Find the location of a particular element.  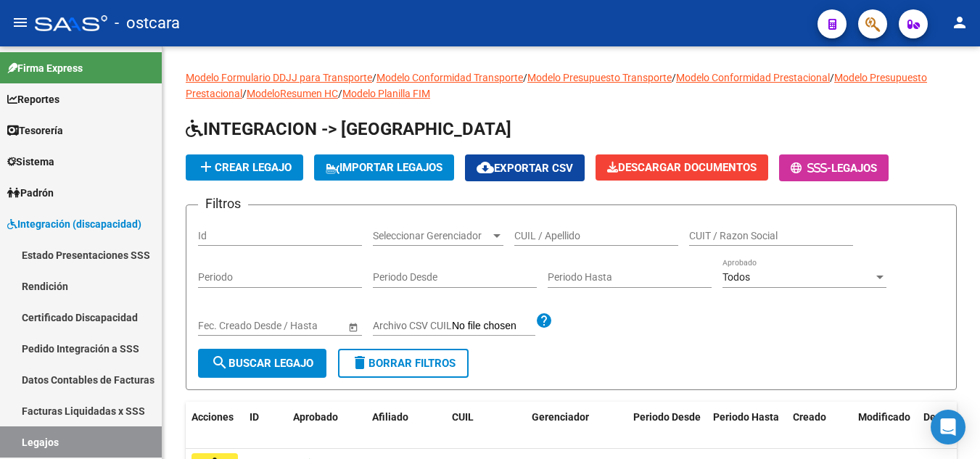

input: Archivo CSV CUIL is located at coordinates (493, 327).